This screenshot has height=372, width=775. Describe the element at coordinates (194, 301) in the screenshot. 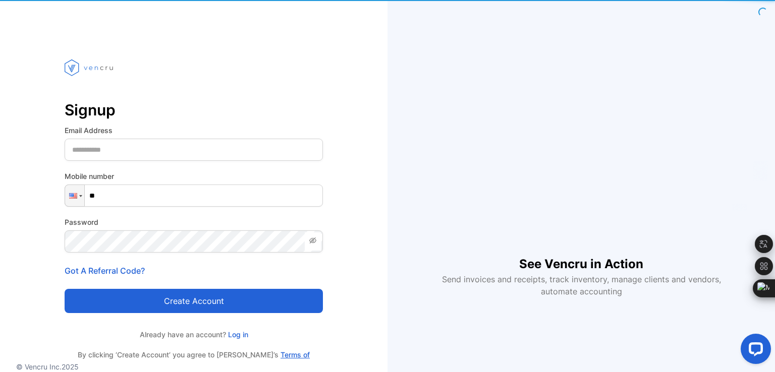

I see `button: Create account` at that location.